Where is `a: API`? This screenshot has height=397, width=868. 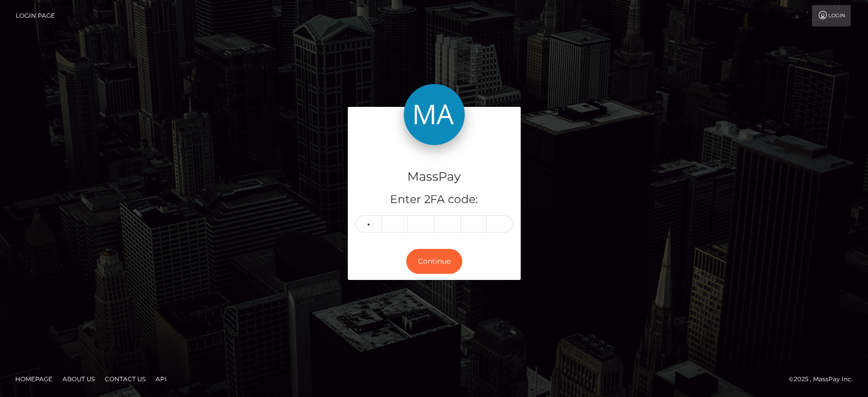 a: API is located at coordinates (161, 378).